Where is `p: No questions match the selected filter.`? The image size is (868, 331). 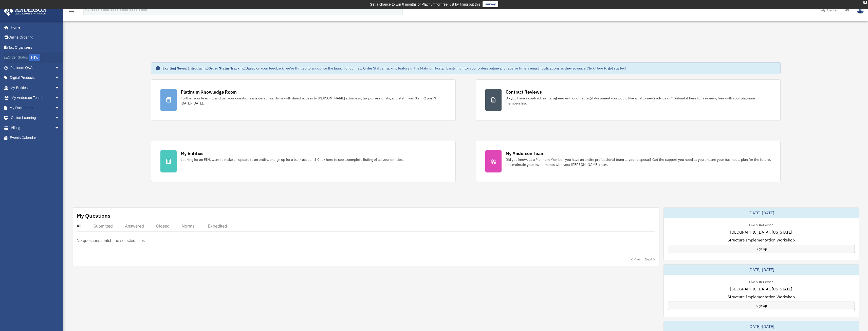
p: No questions match the selected filter. is located at coordinates (110, 241).